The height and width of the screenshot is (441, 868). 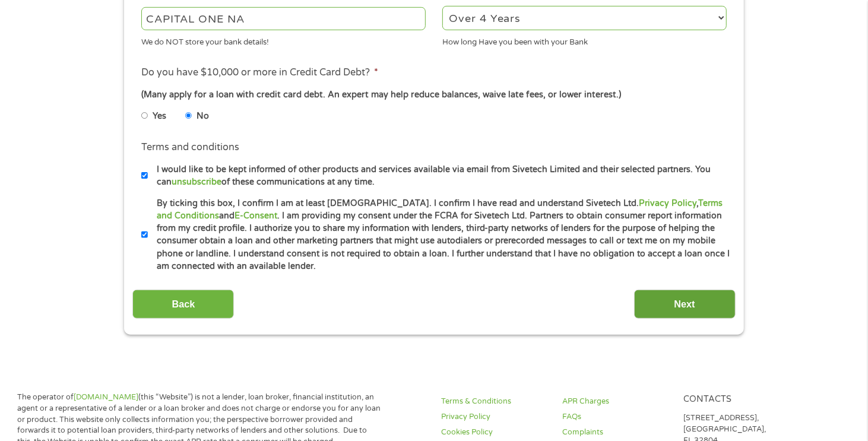 I want to click on a: Complaints, so click(x=616, y=432).